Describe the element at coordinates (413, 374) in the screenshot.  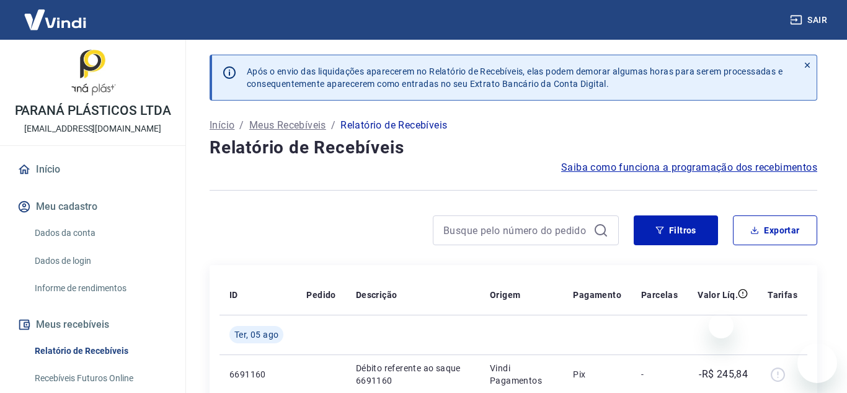
I see `p: Débito referente ao saque 6691160` at that location.